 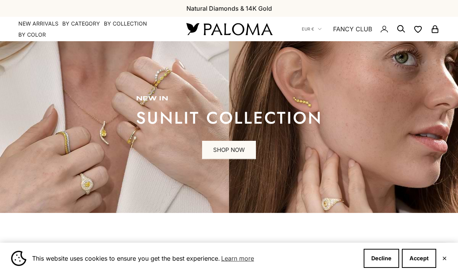 What do you see at coordinates (229, 118) in the screenshot?
I see `p: sunlit collection` at bounding box center [229, 118].